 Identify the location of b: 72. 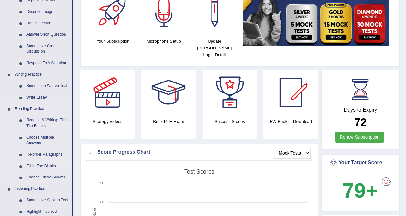
(361, 122).